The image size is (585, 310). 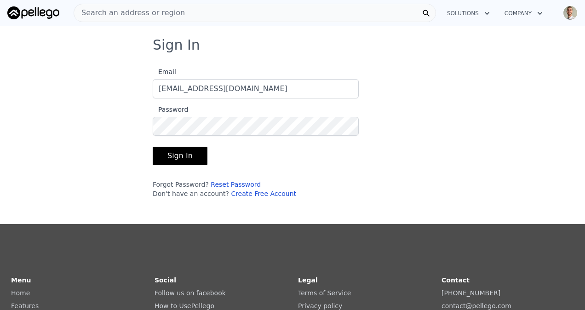 I want to click on strong: Social, so click(x=165, y=280).